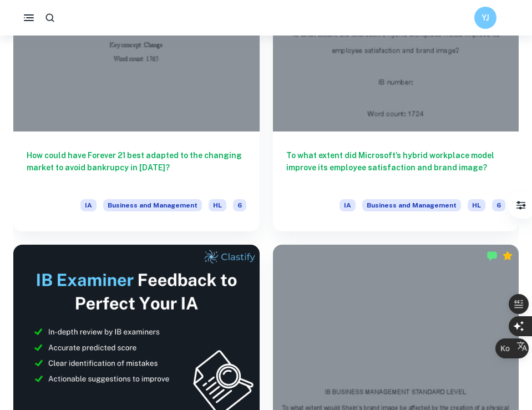 The height and width of the screenshot is (410, 532). Describe the element at coordinates (507, 255) in the screenshot. I see `div: Premium` at that location.